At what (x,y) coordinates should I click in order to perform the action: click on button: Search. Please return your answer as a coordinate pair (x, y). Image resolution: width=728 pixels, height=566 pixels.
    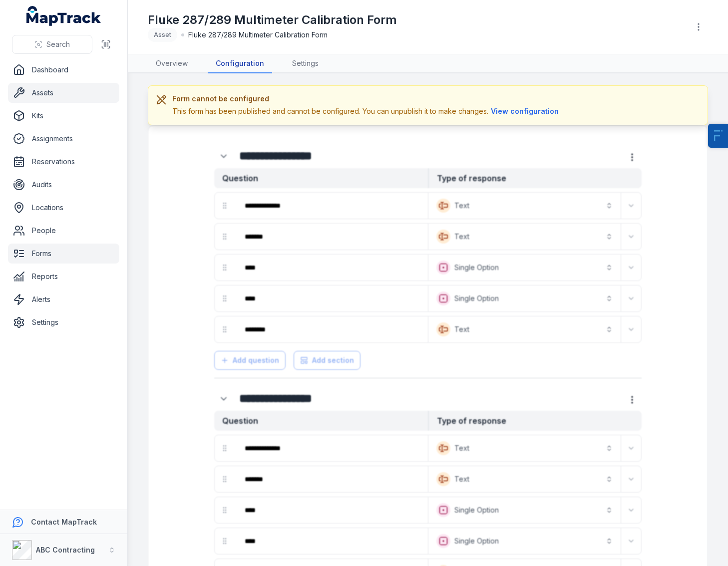
    Looking at the image, I should click on (52, 44).